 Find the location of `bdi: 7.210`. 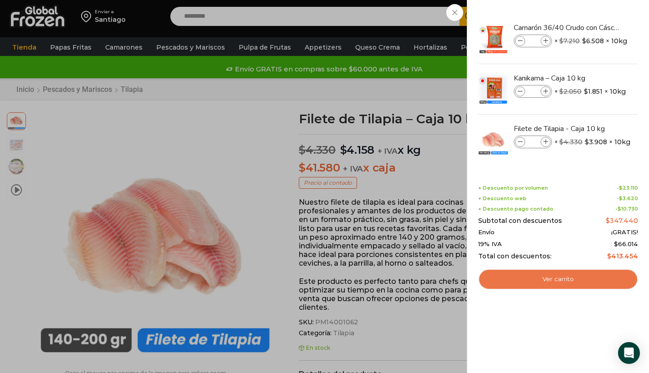

bdi: 7.210 is located at coordinates (569, 41).